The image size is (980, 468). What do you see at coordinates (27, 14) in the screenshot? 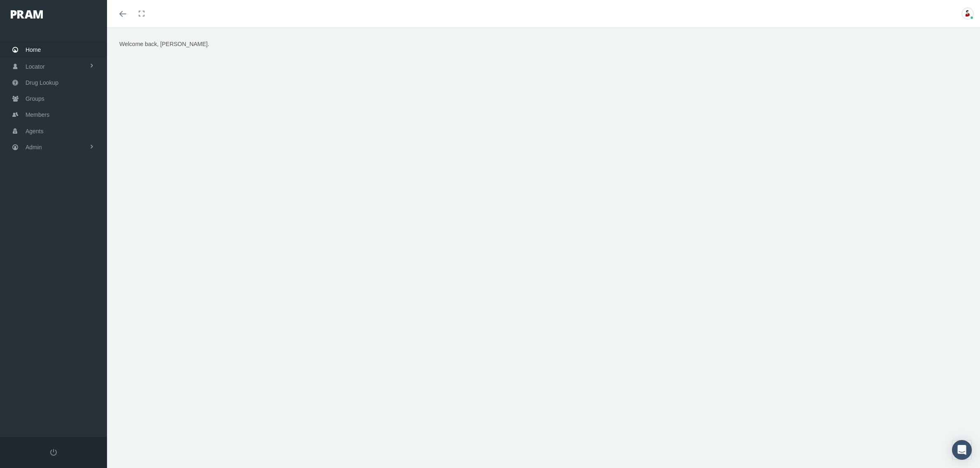
I see `img: PRAM_20_x_78.png` at bounding box center [27, 14].